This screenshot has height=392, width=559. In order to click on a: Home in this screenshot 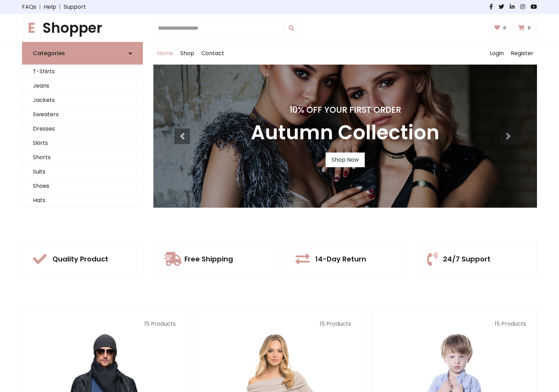, I will do `click(165, 53)`.